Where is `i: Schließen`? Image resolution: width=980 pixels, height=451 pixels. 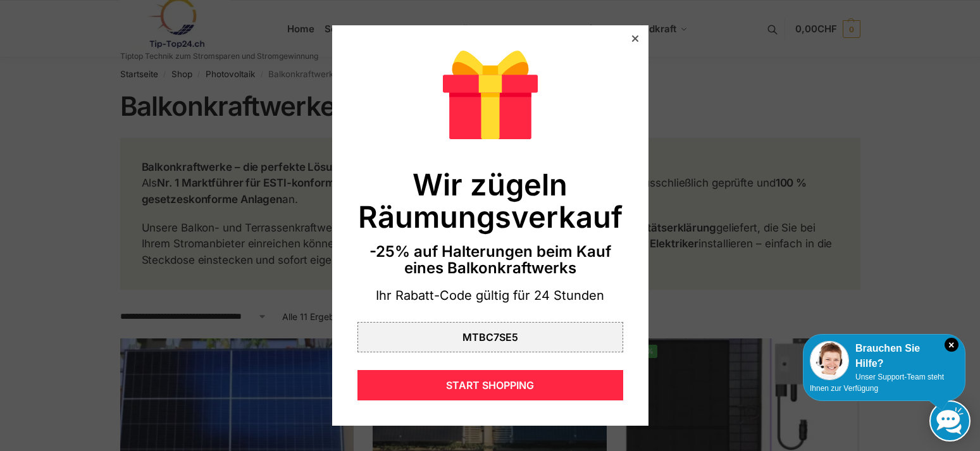
i: Schließen is located at coordinates (952, 345).